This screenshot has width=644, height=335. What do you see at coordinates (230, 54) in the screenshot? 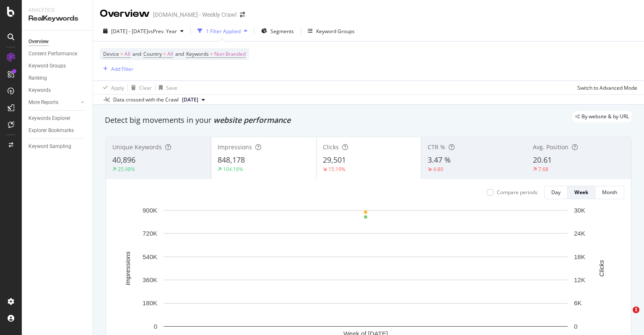
I see `span: Non-Branded` at bounding box center [230, 54].